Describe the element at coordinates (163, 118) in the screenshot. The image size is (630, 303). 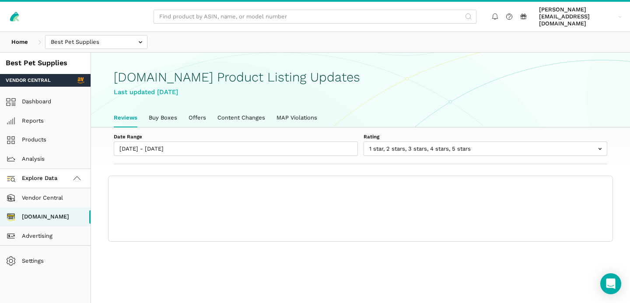
I see `a: Buy Boxes` at that location.